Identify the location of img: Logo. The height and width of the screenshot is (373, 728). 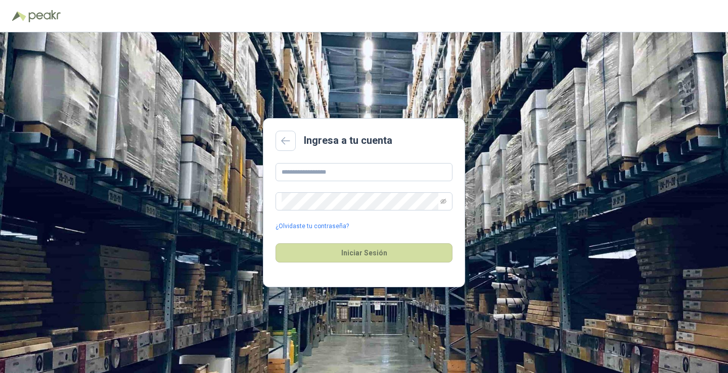
(19, 16).